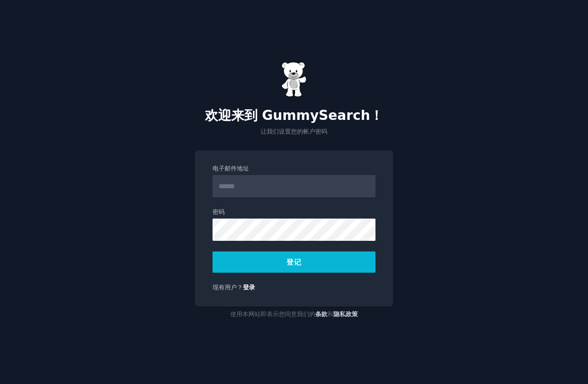 Image resolution: width=588 pixels, height=384 pixels. Describe the element at coordinates (294, 314) in the screenshot. I see `div: 使用本网站即表示您同意我们的 和` at that location.